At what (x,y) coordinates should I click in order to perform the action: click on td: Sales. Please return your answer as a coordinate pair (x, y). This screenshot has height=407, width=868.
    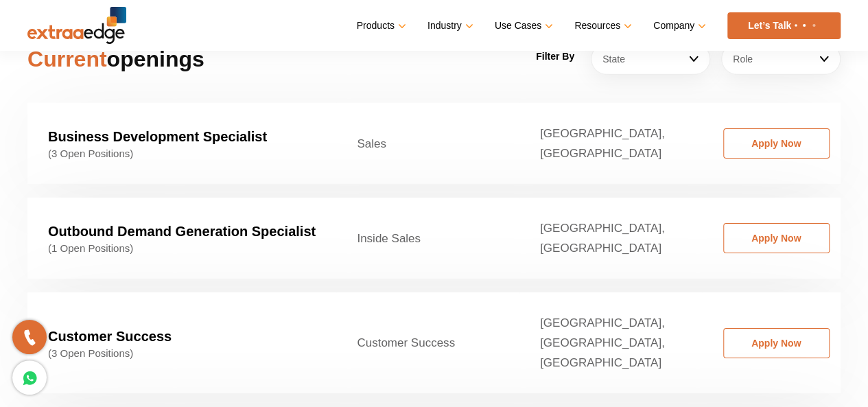
    Looking at the image, I should click on (428, 143).